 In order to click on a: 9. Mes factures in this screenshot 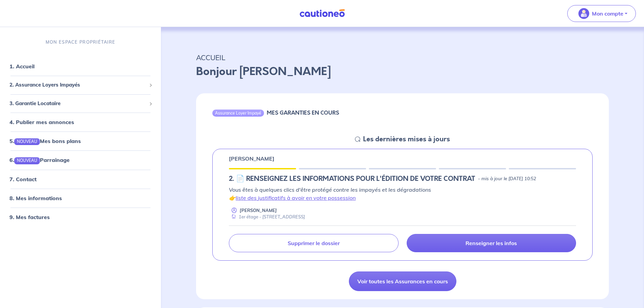, I will do `click(29, 217)`.